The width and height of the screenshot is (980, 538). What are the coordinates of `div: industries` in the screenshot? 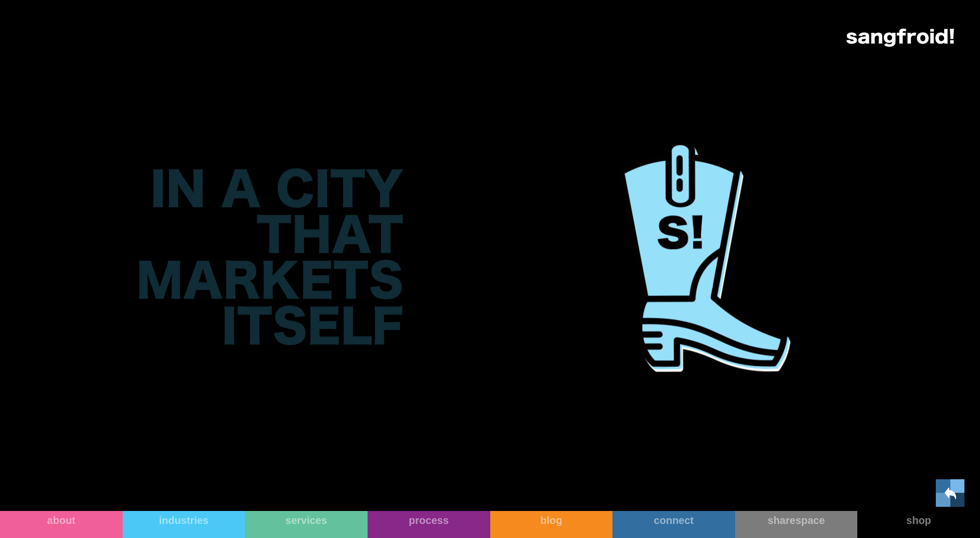 It's located at (184, 520).